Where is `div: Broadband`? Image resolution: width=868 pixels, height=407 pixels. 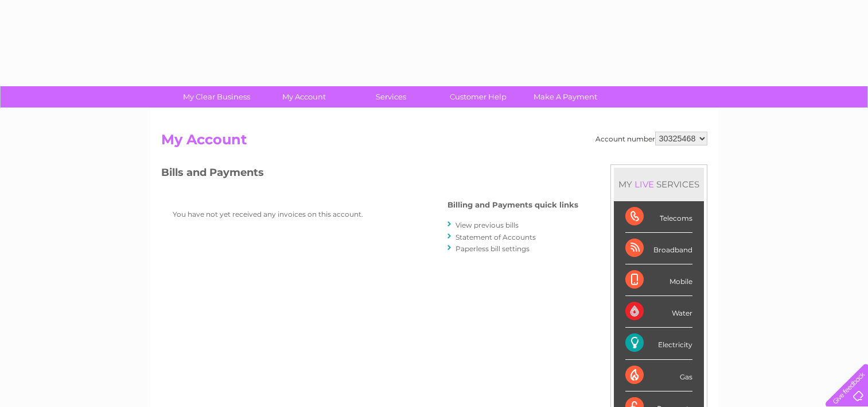 div: Broadband is located at coordinates (659, 248).